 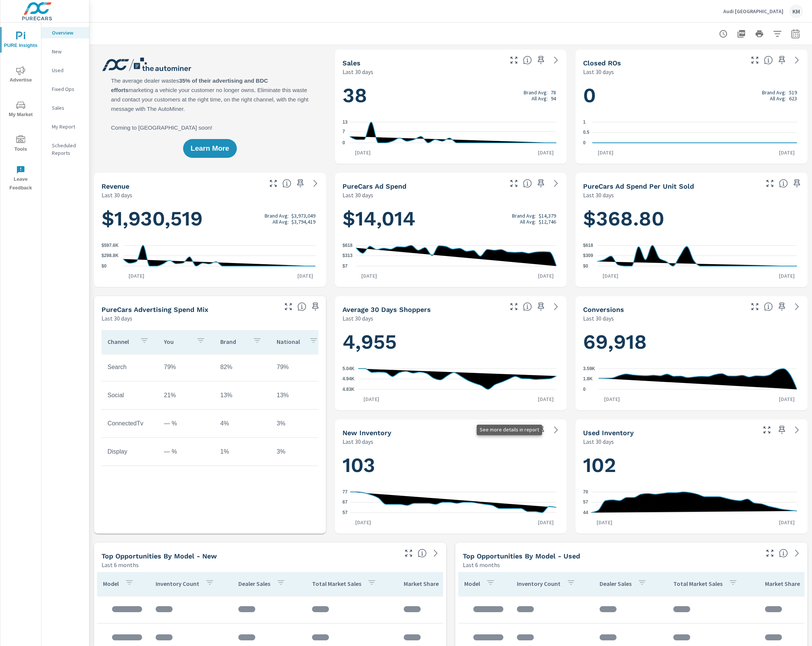 What do you see at coordinates (110, 256) in the screenshot?
I see `text: $298.8K` at bounding box center [110, 256].